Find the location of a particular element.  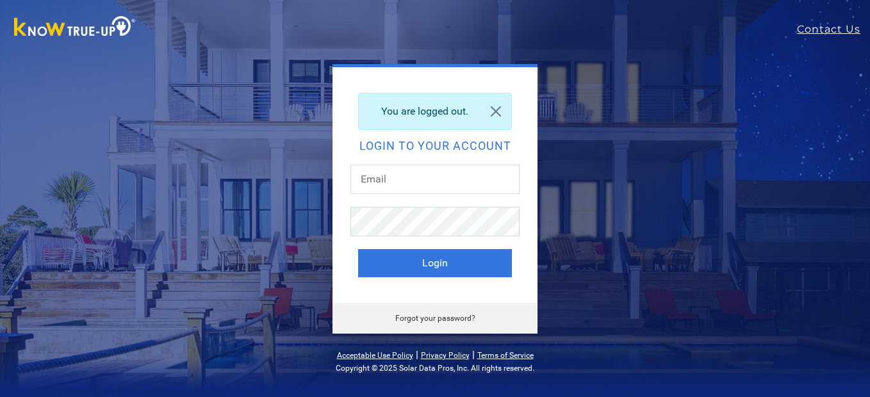

a: Contact Us is located at coordinates (833, 29).